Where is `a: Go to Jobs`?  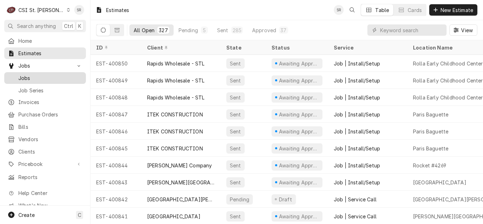
a: Go to Jobs is located at coordinates (45, 65).